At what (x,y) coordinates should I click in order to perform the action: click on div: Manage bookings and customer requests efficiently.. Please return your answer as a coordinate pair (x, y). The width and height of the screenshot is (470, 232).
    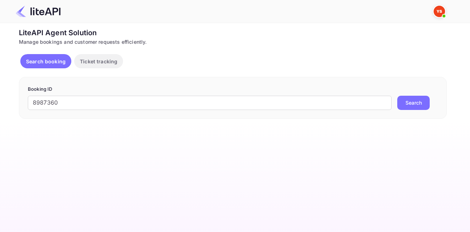
    Looking at the image, I should click on (233, 42).